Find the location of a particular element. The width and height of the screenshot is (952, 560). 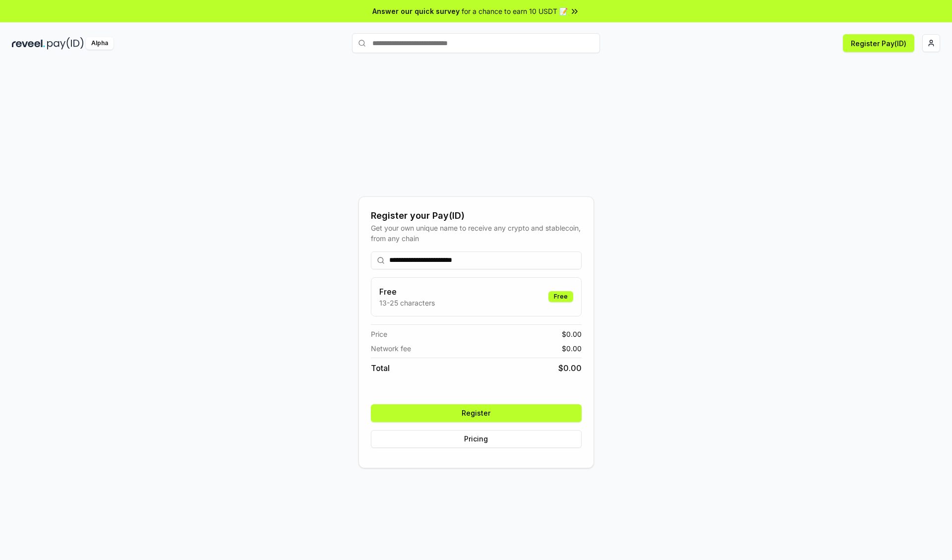

span: Total is located at coordinates (380, 368).